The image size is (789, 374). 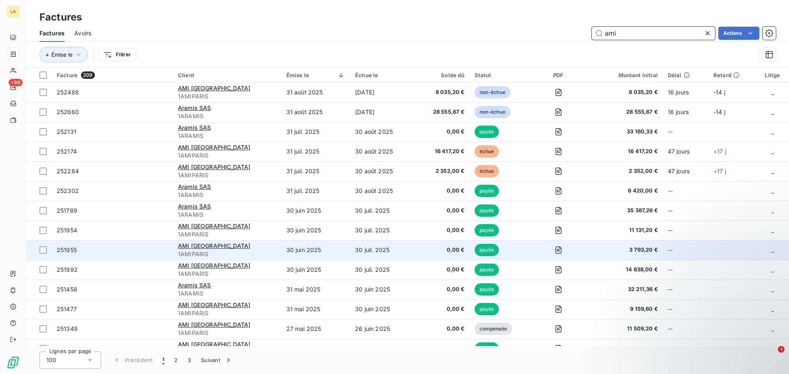 What do you see at coordinates (67, 329) in the screenshot?
I see `span: 251349` at bounding box center [67, 329].